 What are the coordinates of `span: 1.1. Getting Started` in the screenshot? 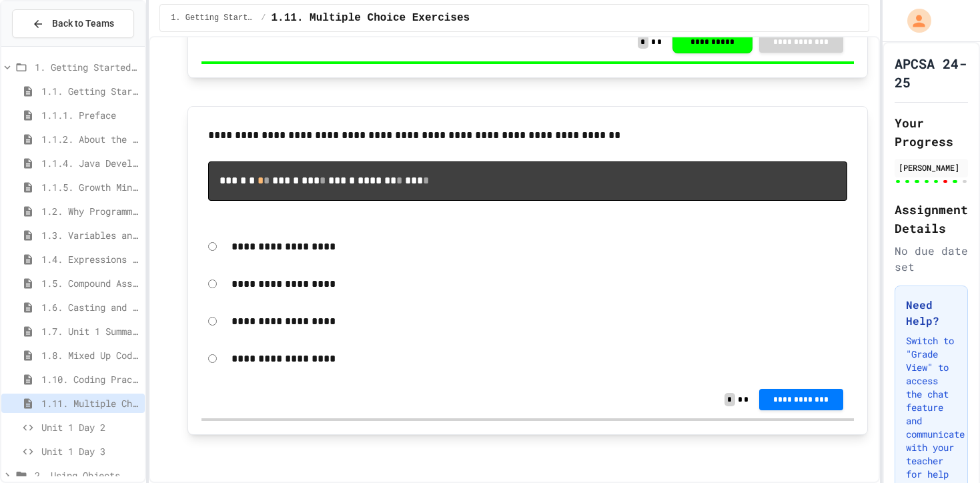 It's located at (90, 91).